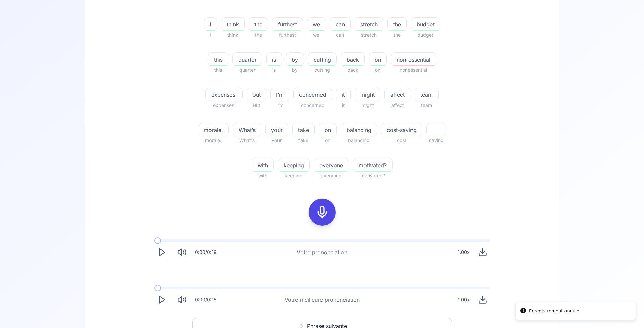 This screenshot has width=644, height=328. I want to click on button: motivated?, so click(373, 165).